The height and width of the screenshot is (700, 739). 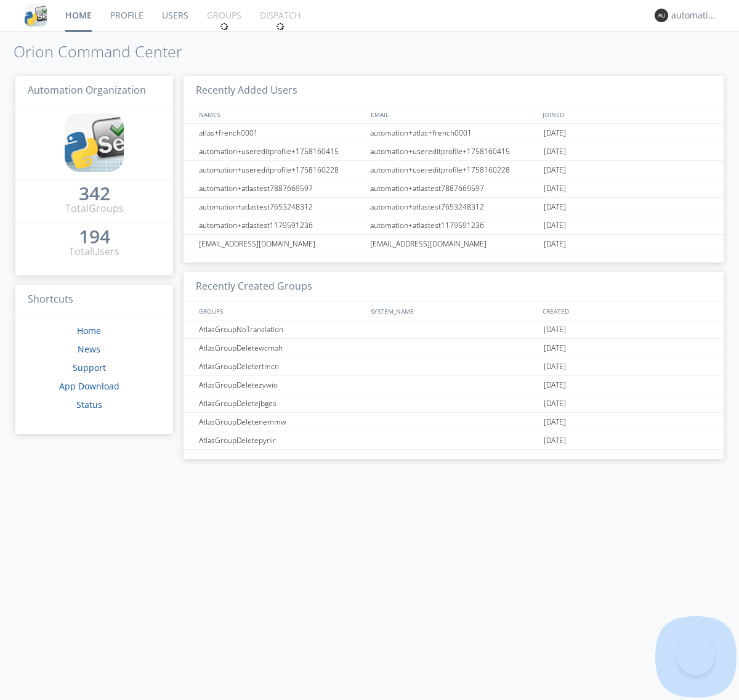 I want to click on a: 342, so click(x=94, y=194).